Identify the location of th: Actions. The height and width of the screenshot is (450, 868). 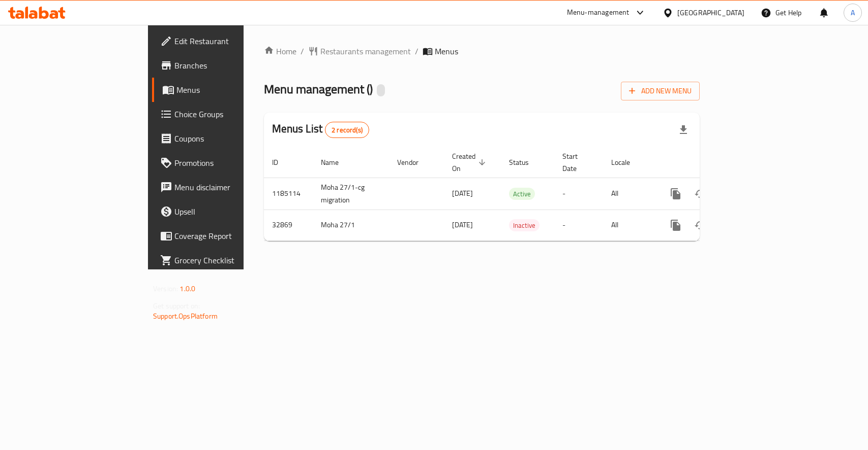
(712, 162).